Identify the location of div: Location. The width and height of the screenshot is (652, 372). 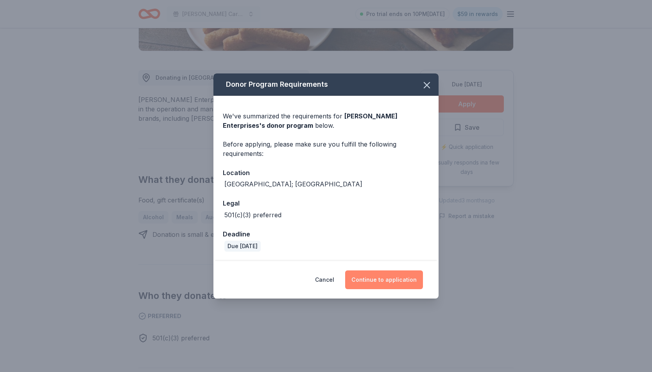
(326, 173).